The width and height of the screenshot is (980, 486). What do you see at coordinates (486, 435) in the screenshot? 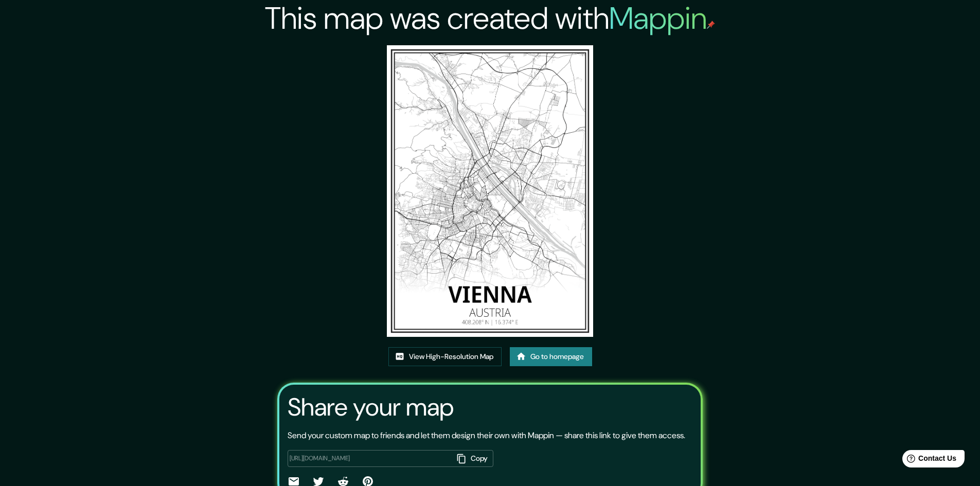
I see `p: Send your custom map to friends and let them design their own with Mappin — share this link to gi...` at bounding box center [486, 435].